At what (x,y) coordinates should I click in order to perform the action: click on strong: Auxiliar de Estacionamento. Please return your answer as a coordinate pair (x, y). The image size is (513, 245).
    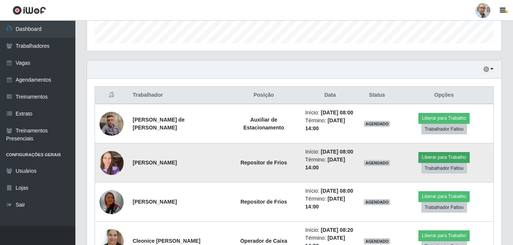
    Looking at the image, I should click on (264, 124).